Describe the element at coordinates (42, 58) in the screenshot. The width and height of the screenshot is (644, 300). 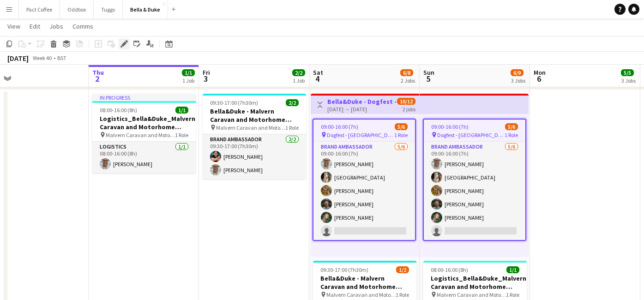
I see `span: Week 40` at that location.